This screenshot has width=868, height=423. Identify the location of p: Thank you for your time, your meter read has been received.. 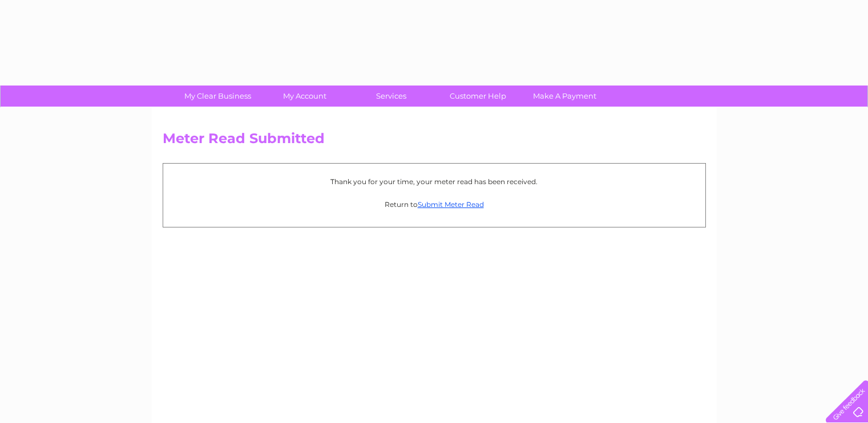
(434, 181).